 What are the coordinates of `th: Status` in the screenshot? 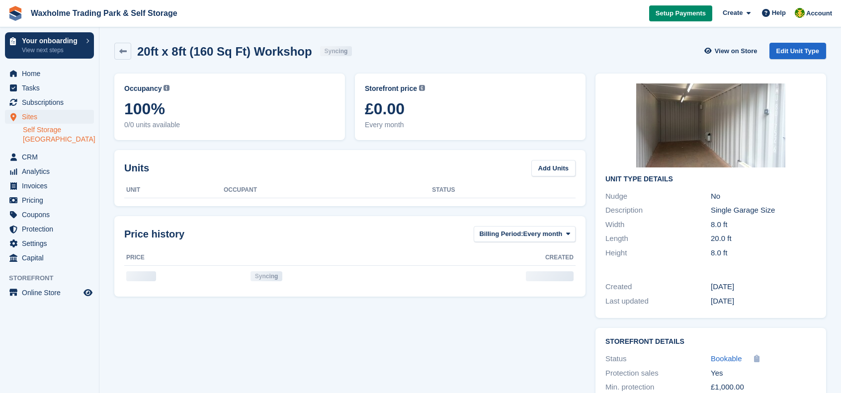 It's located at (503, 190).